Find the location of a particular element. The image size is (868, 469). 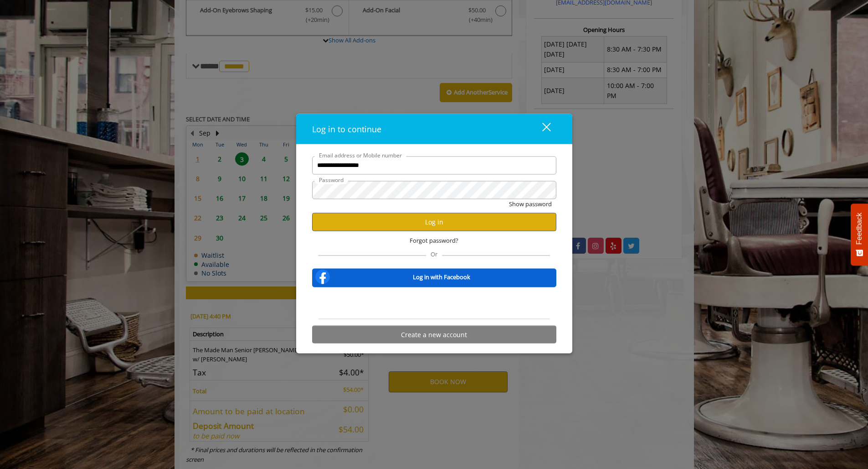

span: Forgot password? is located at coordinates (434, 240).